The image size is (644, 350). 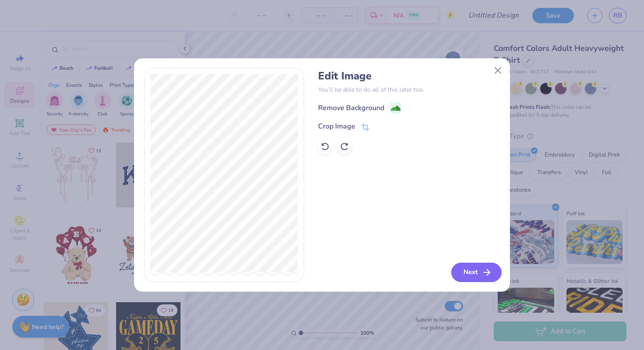 I want to click on p: You’ll be able to do all of this later too., so click(x=408, y=89).